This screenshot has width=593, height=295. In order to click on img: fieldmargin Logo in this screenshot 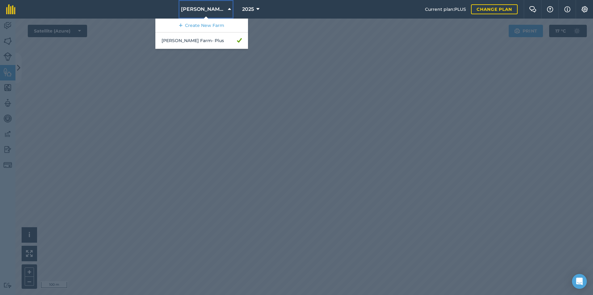, I will do `click(11, 9)`.